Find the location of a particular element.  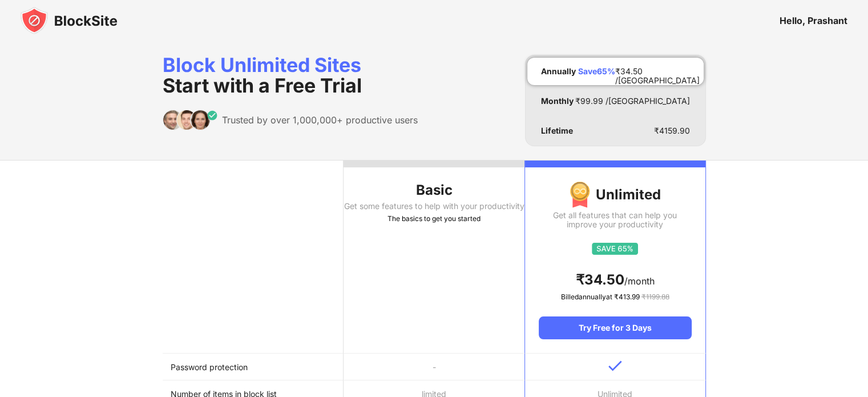

td: Password protection is located at coordinates (253, 366).